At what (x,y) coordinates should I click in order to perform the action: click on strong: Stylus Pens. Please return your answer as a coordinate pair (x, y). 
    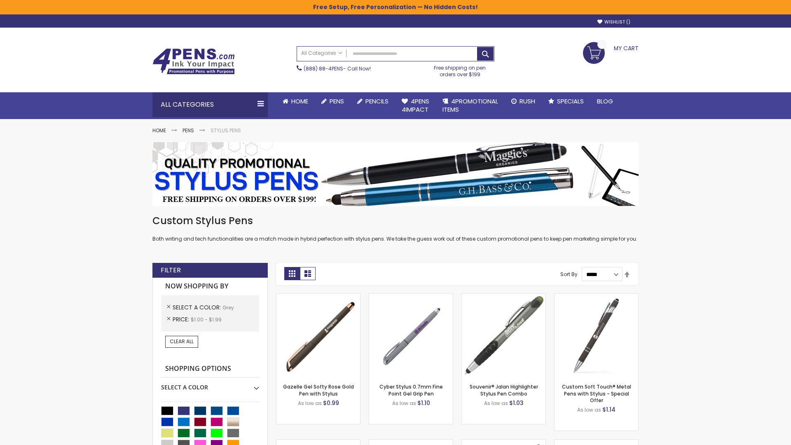
    Looking at the image, I should click on (226, 130).